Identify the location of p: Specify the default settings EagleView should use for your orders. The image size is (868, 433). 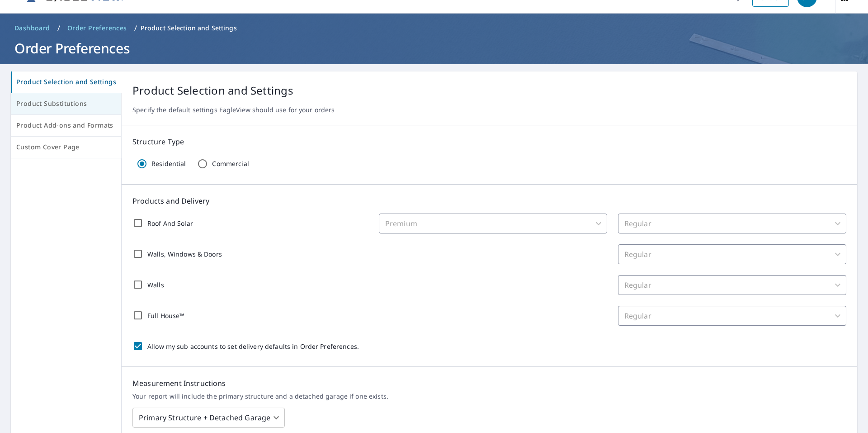
(489, 110).